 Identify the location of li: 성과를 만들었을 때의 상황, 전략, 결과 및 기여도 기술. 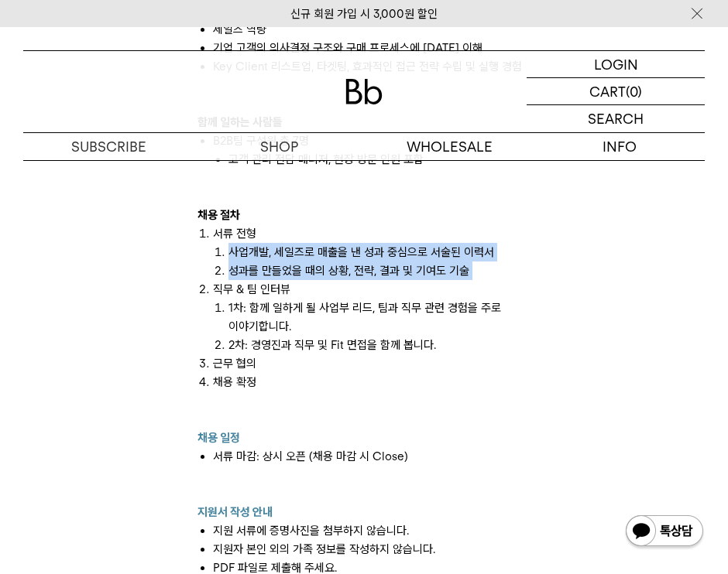
(380, 271).